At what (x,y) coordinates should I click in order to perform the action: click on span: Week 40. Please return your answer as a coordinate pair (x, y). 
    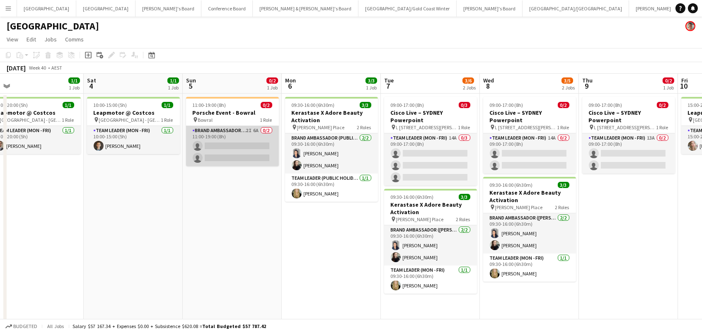
    Looking at the image, I should click on (38, 68).